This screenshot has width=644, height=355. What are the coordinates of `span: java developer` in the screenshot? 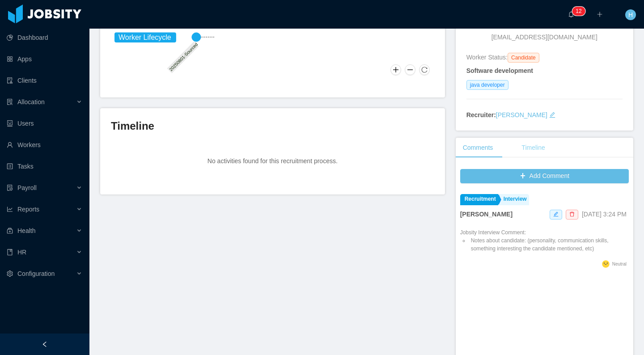 It's located at (487, 85).